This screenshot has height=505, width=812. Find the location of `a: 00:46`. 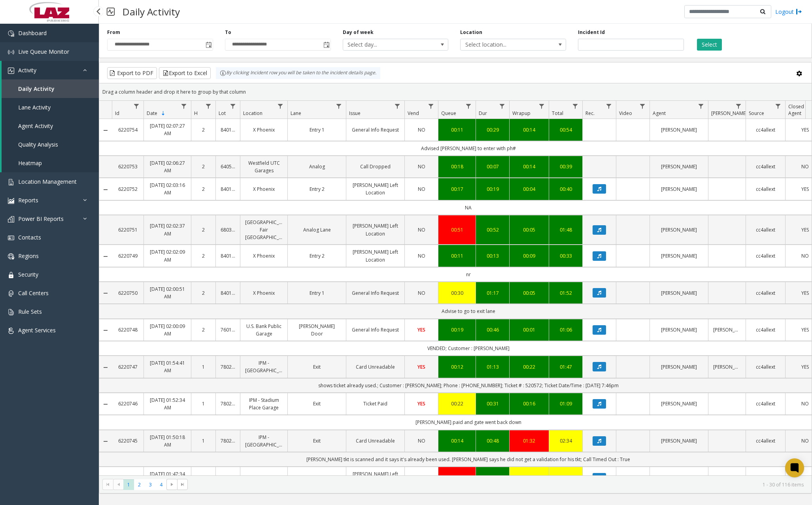

a: 00:46 is located at coordinates (493, 329).